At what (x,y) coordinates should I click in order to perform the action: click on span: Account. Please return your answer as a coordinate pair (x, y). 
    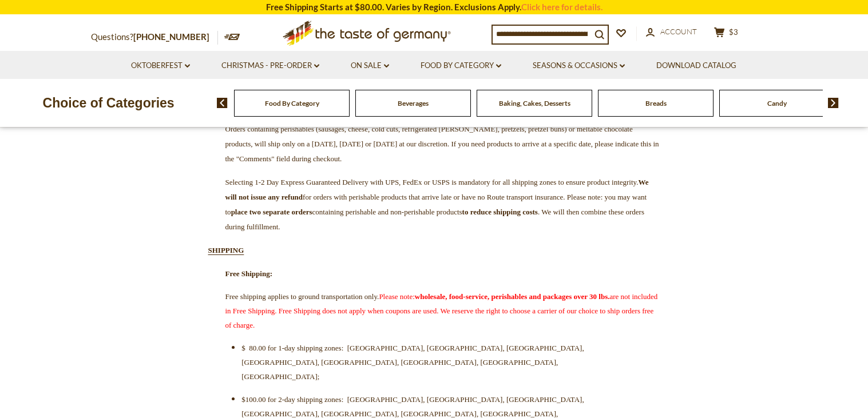
    Looking at the image, I should click on (678, 32).